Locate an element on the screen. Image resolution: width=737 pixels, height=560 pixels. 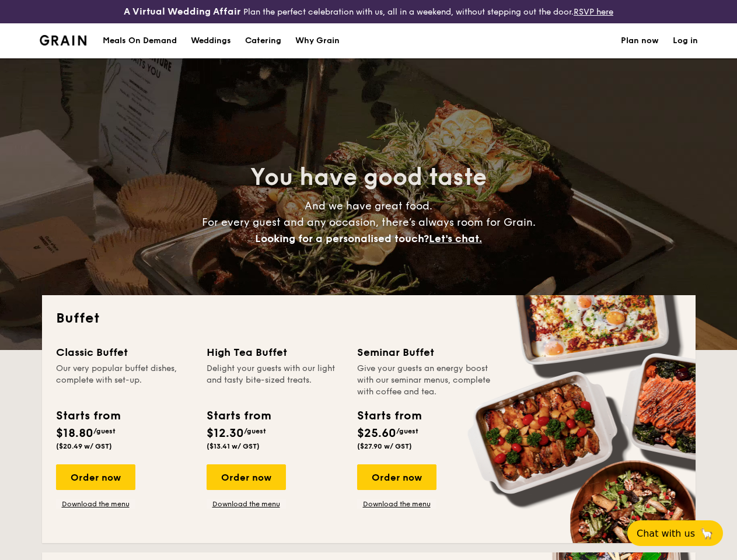
div: Give your guests an energy boost with our seminar menus, complete with coffee and tea. is located at coordinates (426, 380).